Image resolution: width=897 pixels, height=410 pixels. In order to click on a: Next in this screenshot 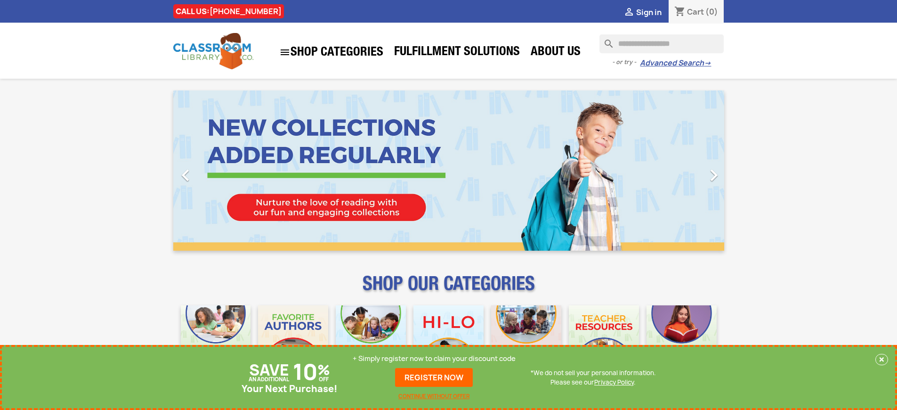, I will do `click(683, 171)`.